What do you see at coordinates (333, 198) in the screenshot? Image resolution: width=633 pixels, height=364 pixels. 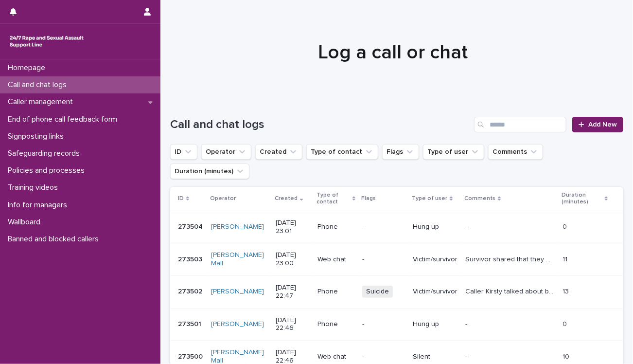 I see `p: Type of contact` at bounding box center [333, 198].